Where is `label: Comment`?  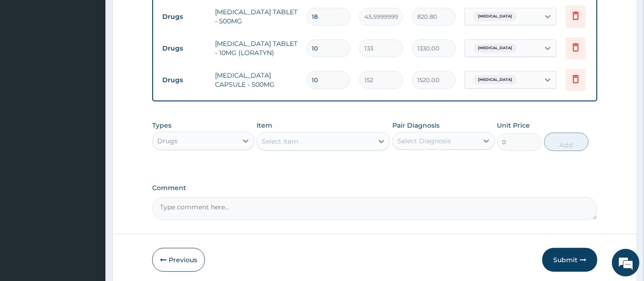 label: Comment is located at coordinates (375, 188).